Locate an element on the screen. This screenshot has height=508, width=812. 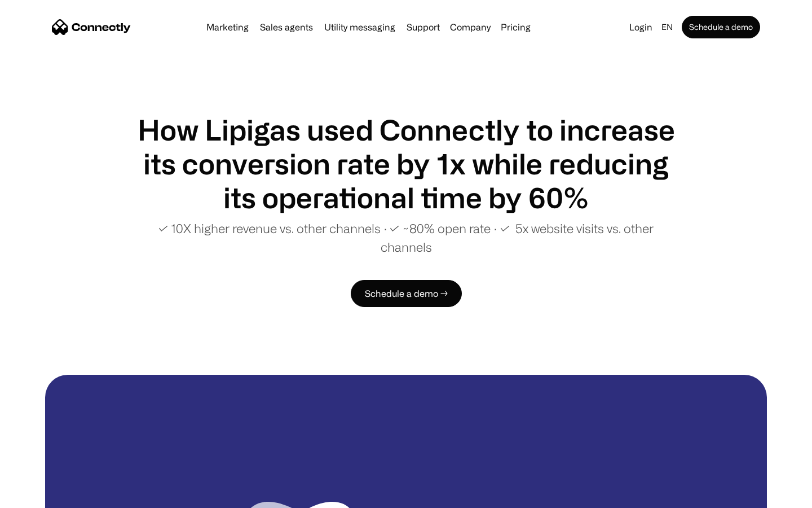
div: Company is located at coordinates (471, 27).